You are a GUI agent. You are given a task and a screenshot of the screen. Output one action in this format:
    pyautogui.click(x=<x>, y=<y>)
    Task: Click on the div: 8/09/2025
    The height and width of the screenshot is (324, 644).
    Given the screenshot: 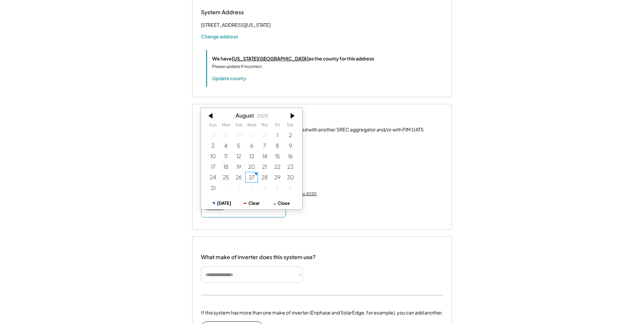 What is the action you would take?
    pyautogui.click(x=290, y=145)
    